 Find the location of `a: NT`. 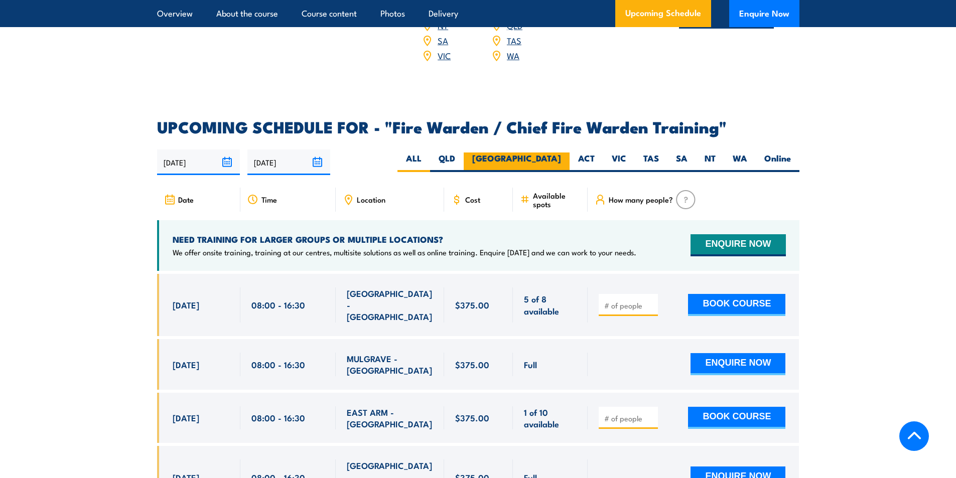

a: NT is located at coordinates (442, 25).